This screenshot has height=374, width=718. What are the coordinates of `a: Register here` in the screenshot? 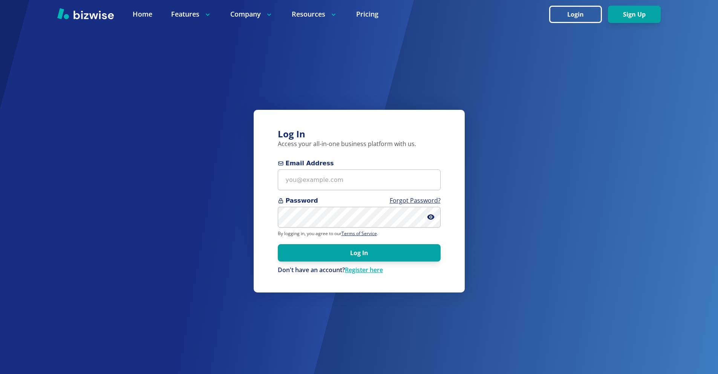 It's located at (364, 270).